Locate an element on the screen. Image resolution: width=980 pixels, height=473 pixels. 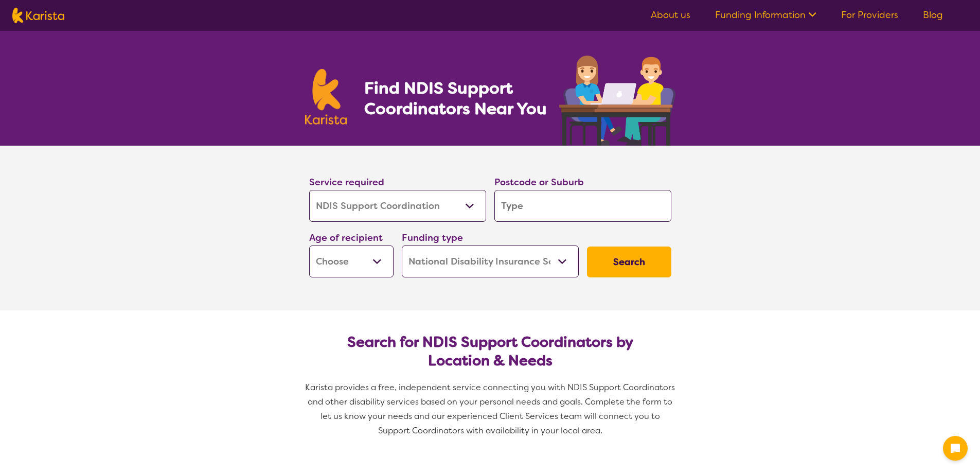
h2: Search for NDIS Support Coordinators by Location & Needs is located at coordinates (490, 351).